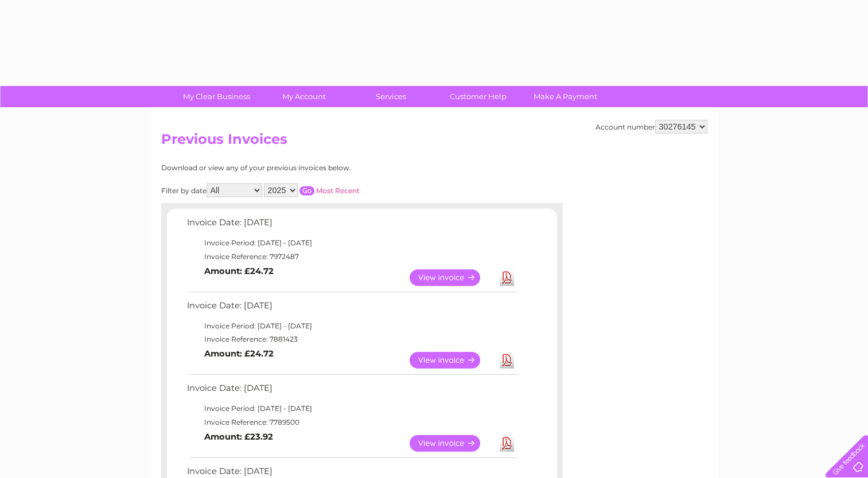 The width and height of the screenshot is (868, 478). I want to click on td: Invoice Reference: 7881423, so click(352, 339).